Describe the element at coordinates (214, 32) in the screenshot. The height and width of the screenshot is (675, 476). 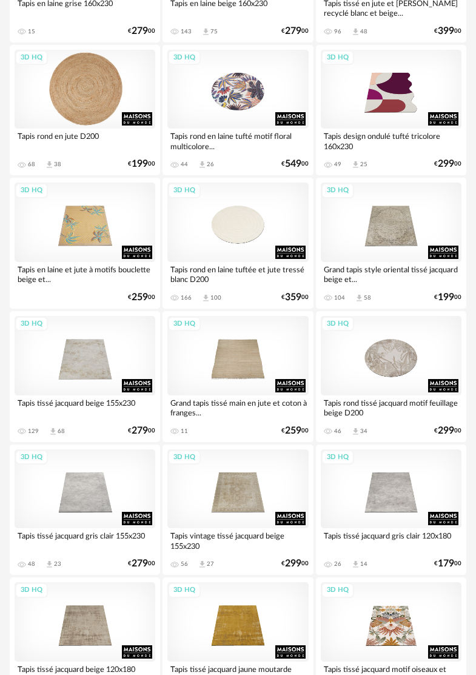
I see `div: 75` at that location.